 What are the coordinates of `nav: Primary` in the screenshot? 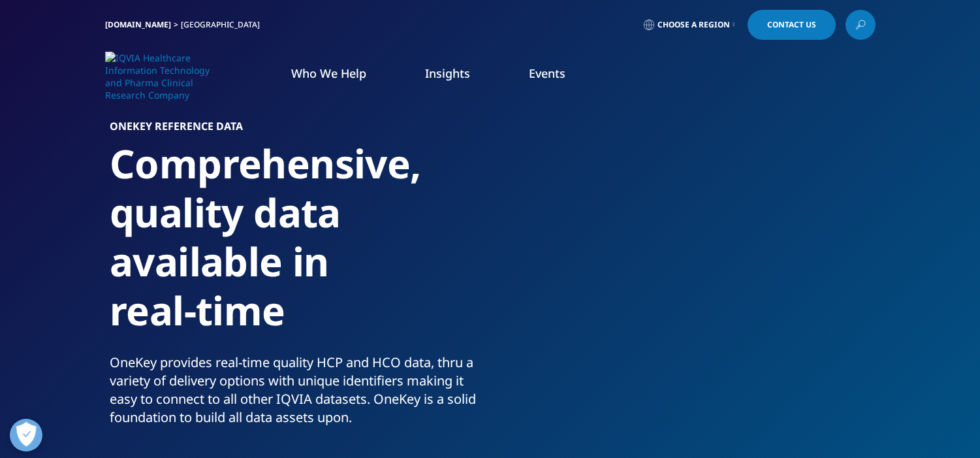 It's located at (545, 77).